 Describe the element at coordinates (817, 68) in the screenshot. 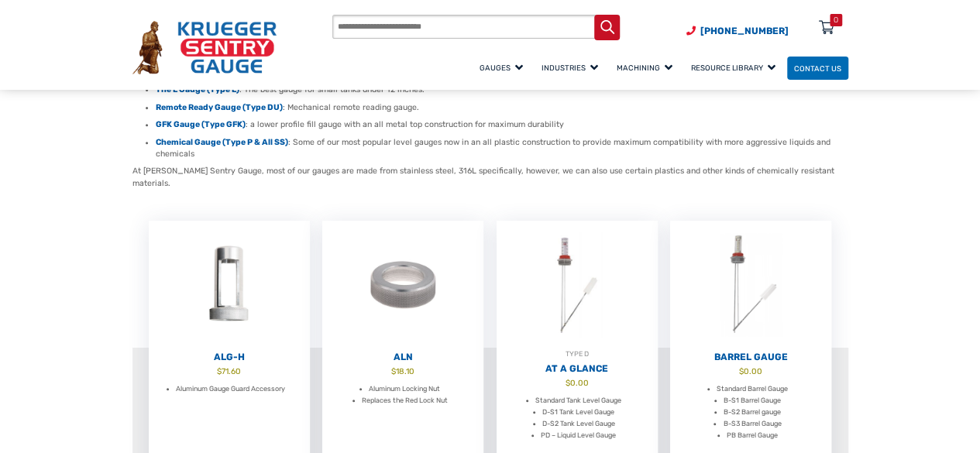

I see `a: Contact Us` at that location.